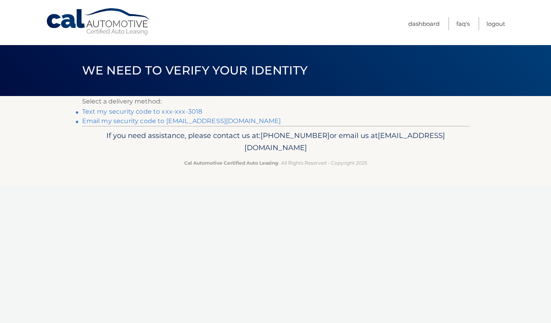 Image resolution: width=551 pixels, height=323 pixels. What do you see at coordinates (195, 70) in the screenshot?
I see `span: We need to verify your identity` at bounding box center [195, 70].